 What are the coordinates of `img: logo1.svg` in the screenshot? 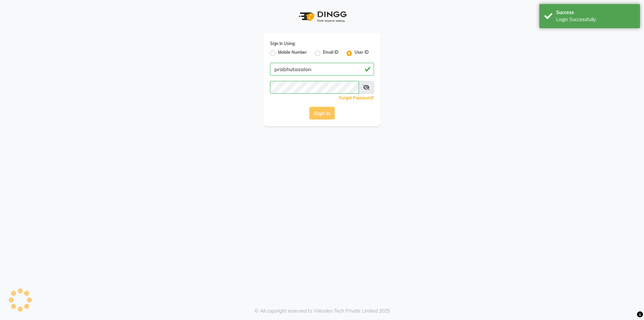 It's located at (322, 16).